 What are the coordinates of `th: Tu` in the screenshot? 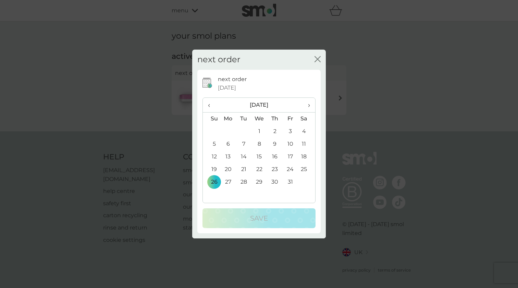 It's located at (244, 119).